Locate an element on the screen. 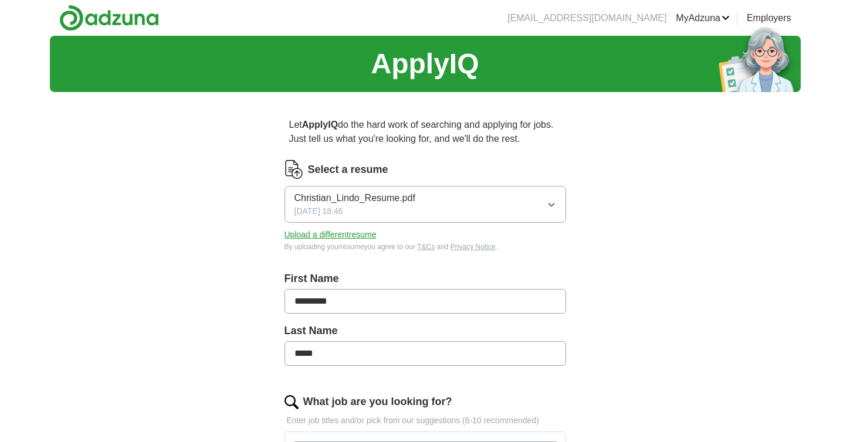 The width and height of the screenshot is (850, 442). div: By uploading your resume you agree to our and . is located at coordinates (425, 247).